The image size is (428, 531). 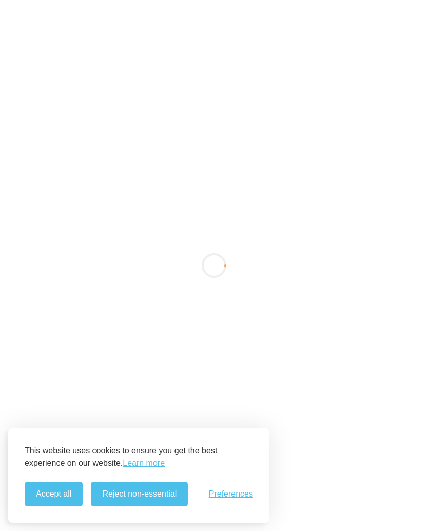 I want to click on button: Accept all cookies, so click(x=53, y=494).